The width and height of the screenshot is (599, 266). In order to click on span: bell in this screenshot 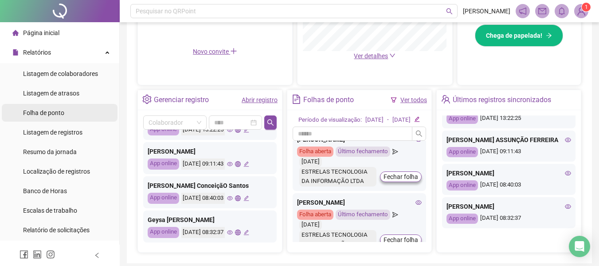, I will do `click(562, 11)`.